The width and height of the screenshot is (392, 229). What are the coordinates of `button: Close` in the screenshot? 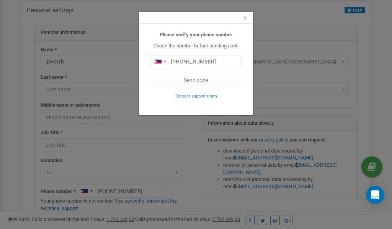 It's located at (245, 18).